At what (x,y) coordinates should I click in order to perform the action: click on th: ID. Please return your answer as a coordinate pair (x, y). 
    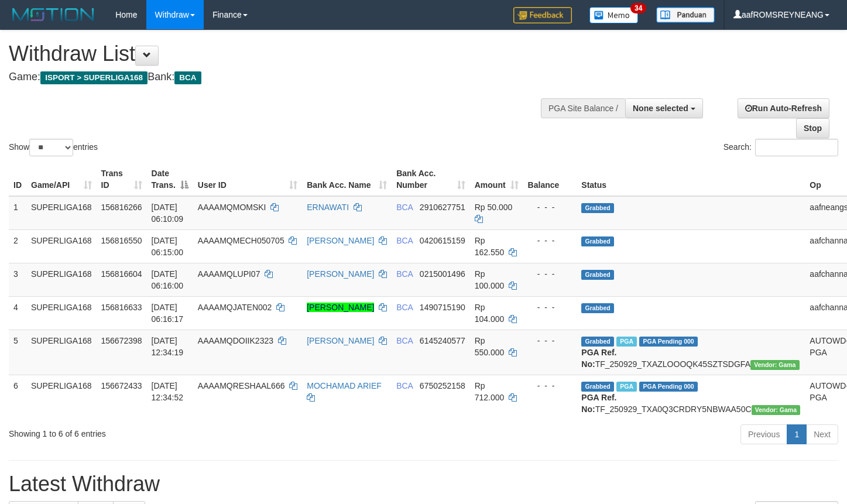
    Looking at the image, I should click on (18, 179).